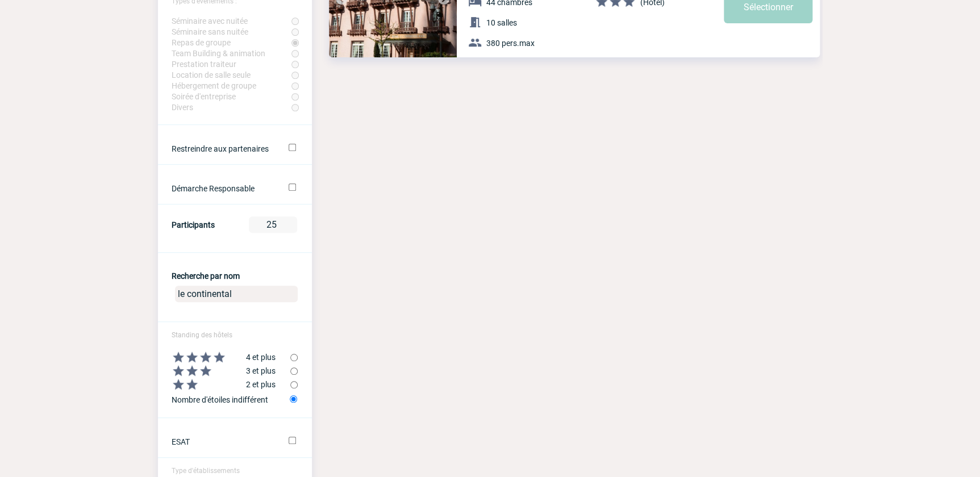  I want to click on span: Type d'établissements, so click(205, 471).